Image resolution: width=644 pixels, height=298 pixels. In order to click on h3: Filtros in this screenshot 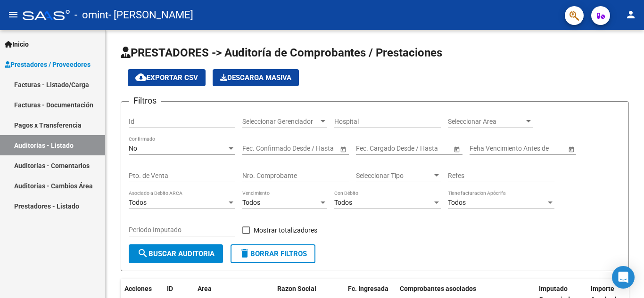, I will do `click(144, 101)`.